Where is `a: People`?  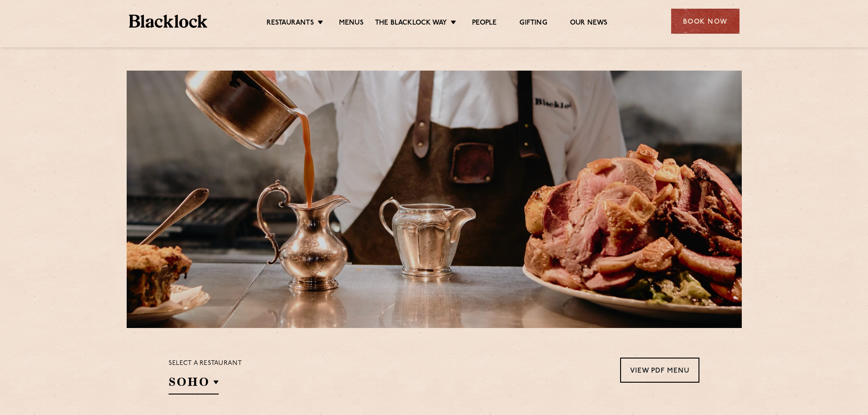
a: People is located at coordinates (484, 24).